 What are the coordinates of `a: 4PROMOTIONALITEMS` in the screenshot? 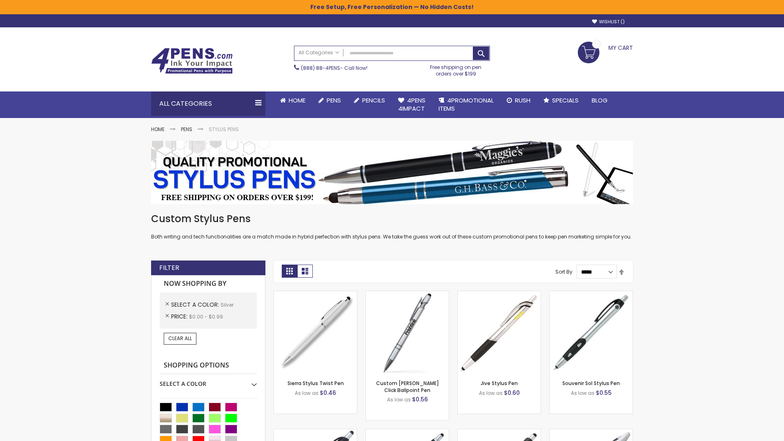 It's located at (466, 105).